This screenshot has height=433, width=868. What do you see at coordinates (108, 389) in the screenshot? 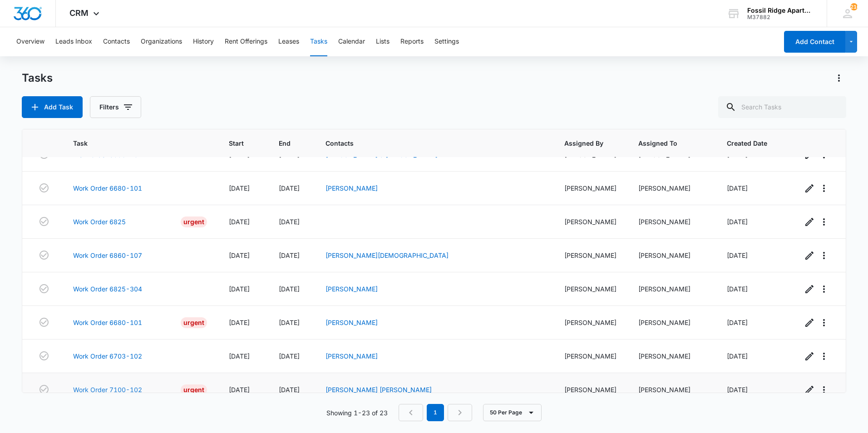
I see `a: Work Order 7100-102` at bounding box center [108, 389].